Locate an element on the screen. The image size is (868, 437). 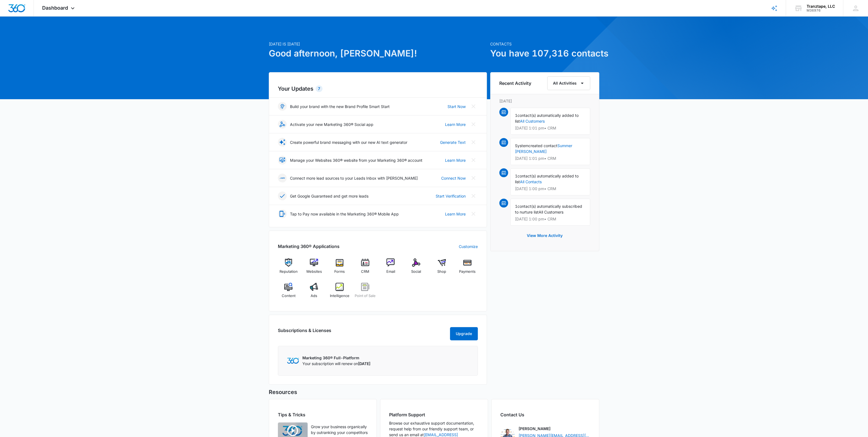
span: Point of Sale is located at coordinates (365, 296).